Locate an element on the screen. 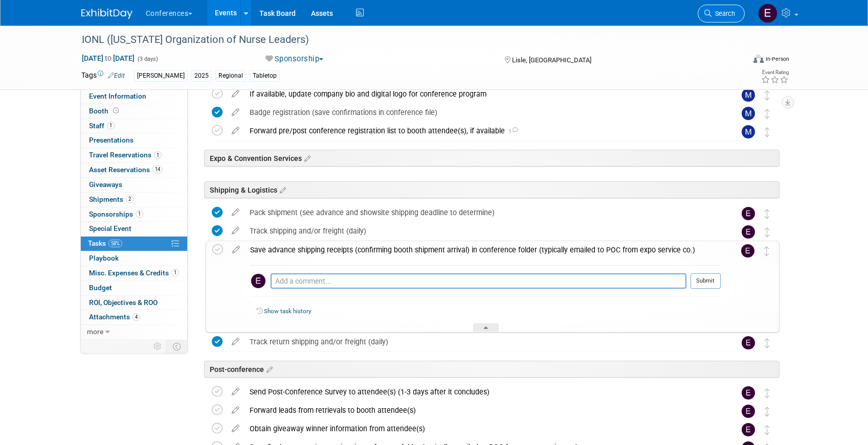 Image resolution: width=868 pixels, height=445 pixels. span: more is located at coordinates (95, 331).